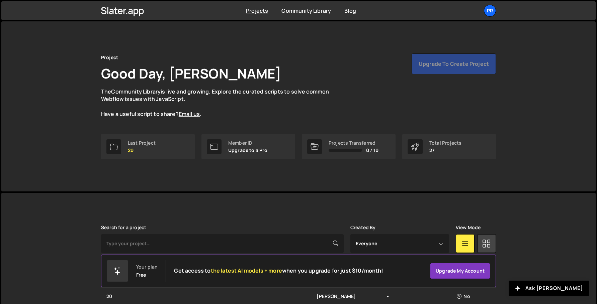 This screenshot has height=304, width=597. Describe the element at coordinates (353, 143) in the screenshot. I see `div: Projects Transferred` at that location.